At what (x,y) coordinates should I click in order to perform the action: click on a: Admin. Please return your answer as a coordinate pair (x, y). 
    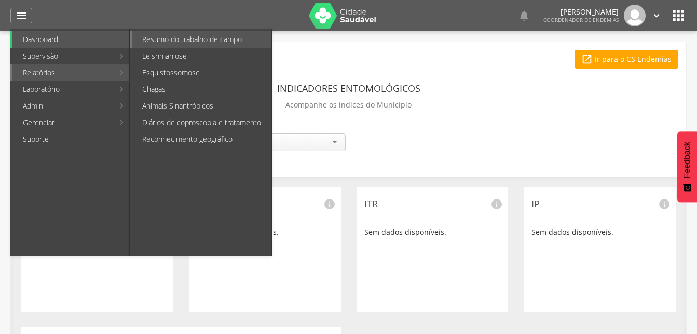
    Looking at the image, I should click on (63, 106).